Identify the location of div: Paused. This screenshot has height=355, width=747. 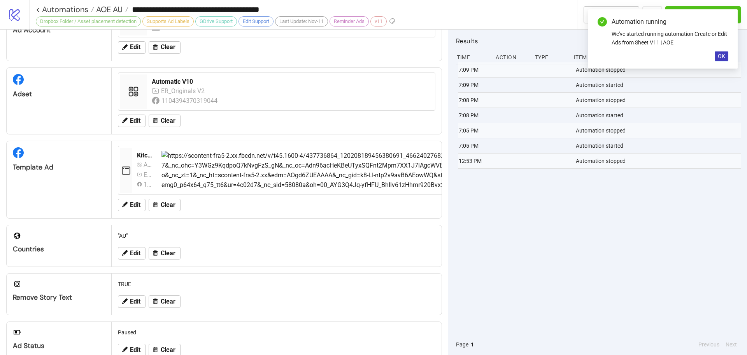
(277, 332).